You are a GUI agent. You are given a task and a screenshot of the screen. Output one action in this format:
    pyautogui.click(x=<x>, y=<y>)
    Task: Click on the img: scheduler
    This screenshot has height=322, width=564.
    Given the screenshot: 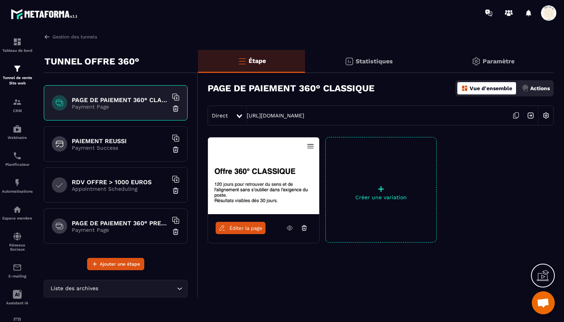 What is the action you would take?
    pyautogui.click(x=17, y=156)
    